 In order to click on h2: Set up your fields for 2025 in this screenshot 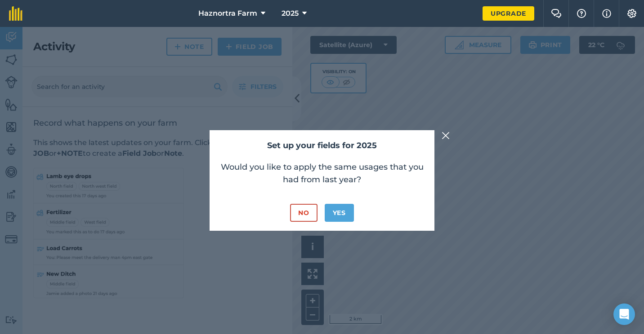, I will do `click(322, 145)`.